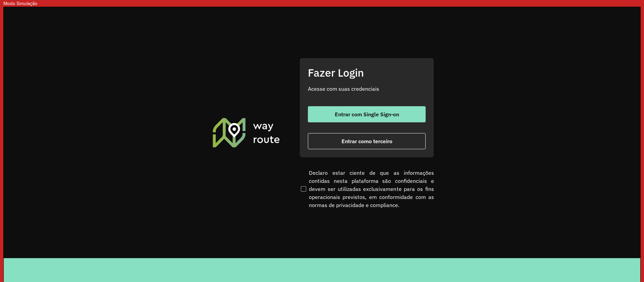 Image resolution: width=644 pixels, height=282 pixels. I want to click on label: Declaro estar ciente de que as informações contidas nesta plataforma são confidenciais e devem se..., so click(367, 189).